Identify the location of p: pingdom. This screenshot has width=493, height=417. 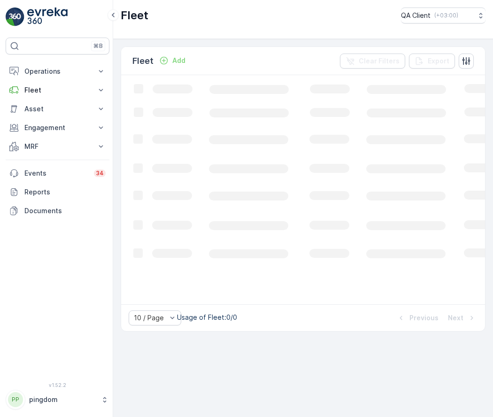
(62, 400).